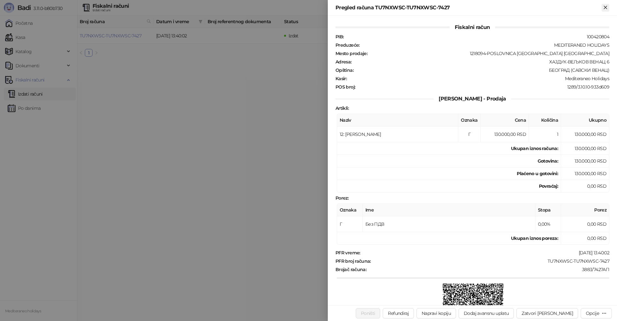 The image size is (617, 321). Describe the element at coordinates (549, 224) in the screenshot. I see `td: 0,00%` at that location.